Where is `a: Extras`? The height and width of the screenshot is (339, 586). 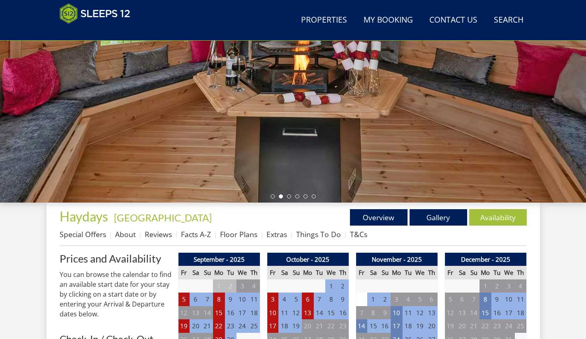
a: Extras is located at coordinates (277, 234).